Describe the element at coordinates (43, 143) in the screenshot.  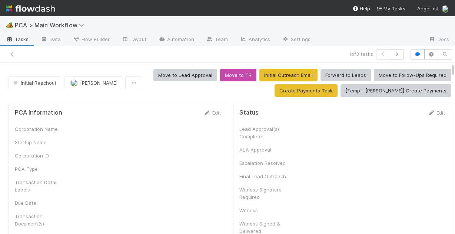
I see `div: Startup Name` at that location.